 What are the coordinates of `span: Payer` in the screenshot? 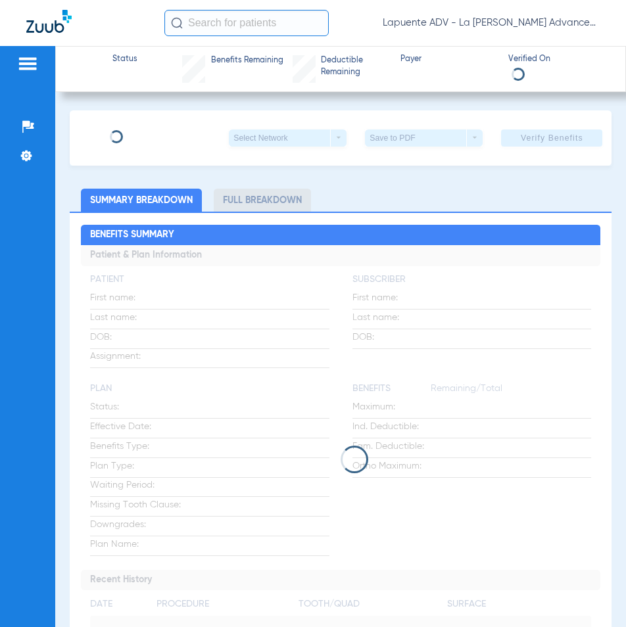 It's located at (449, 60).